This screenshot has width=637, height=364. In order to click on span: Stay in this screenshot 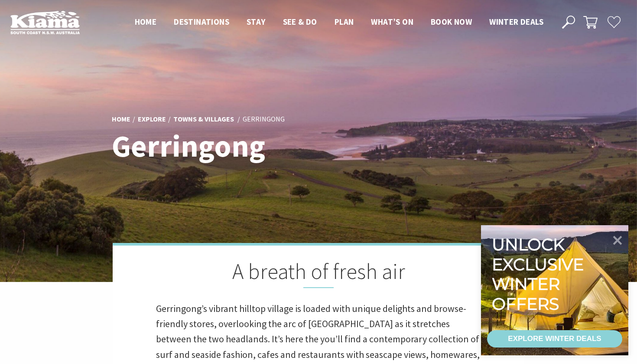, I will do `click(256, 22)`.